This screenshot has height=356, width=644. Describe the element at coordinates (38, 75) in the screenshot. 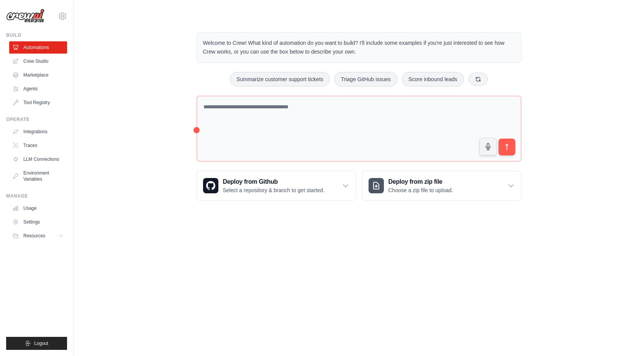

I see `a: Marketplace` at that location.